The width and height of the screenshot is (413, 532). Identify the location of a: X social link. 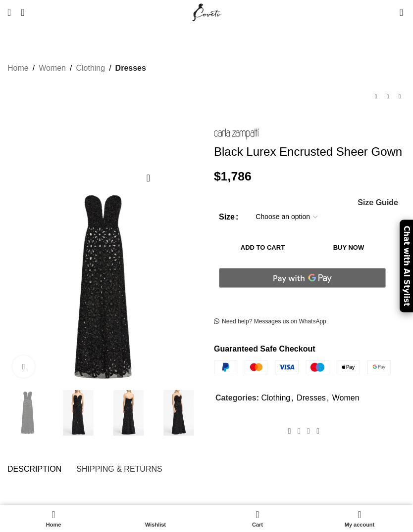
(299, 431).